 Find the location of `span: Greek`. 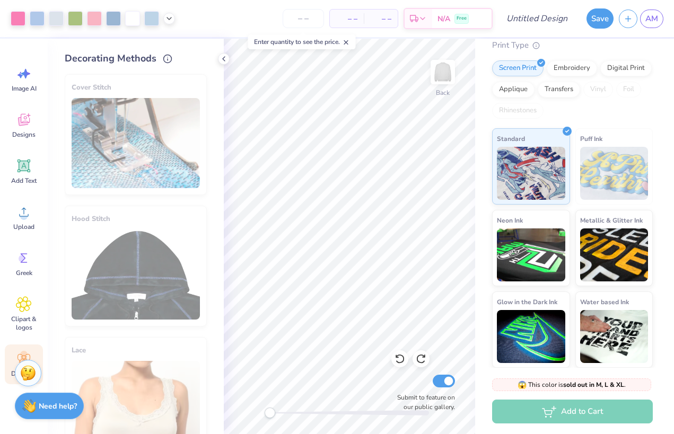

span: Greek is located at coordinates (24, 273).